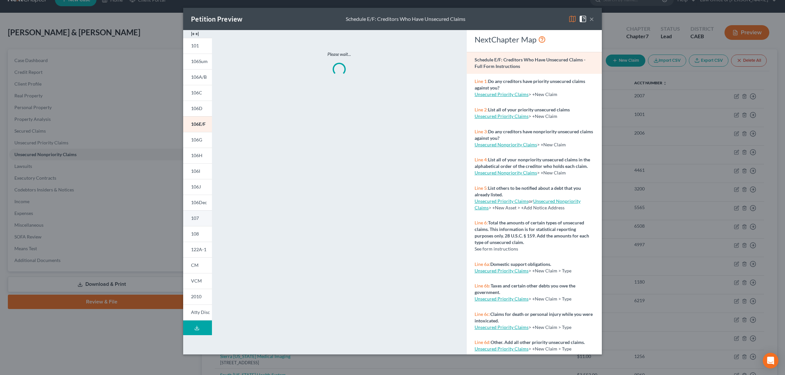 This screenshot has height=375, width=785. I want to click on a: CM, so click(197, 266).